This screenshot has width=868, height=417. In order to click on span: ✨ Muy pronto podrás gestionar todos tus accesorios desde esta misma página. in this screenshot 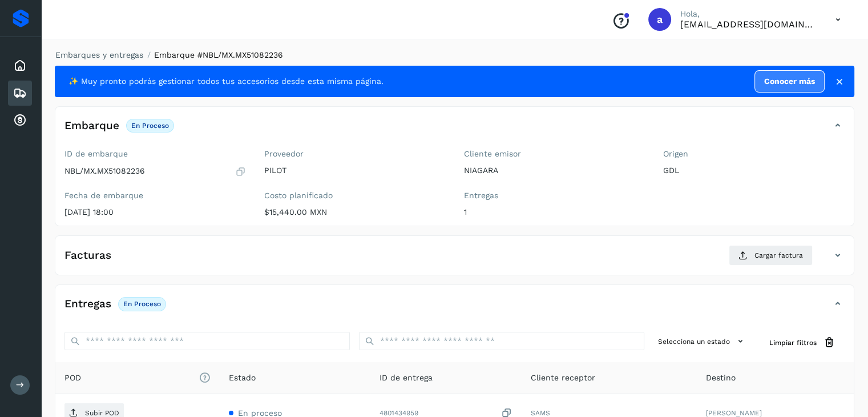, I will do `click(226, 81)`.